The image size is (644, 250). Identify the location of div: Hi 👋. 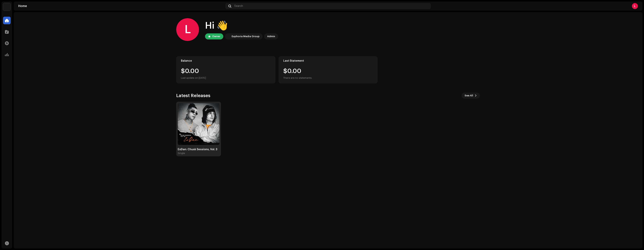
(241, 26).